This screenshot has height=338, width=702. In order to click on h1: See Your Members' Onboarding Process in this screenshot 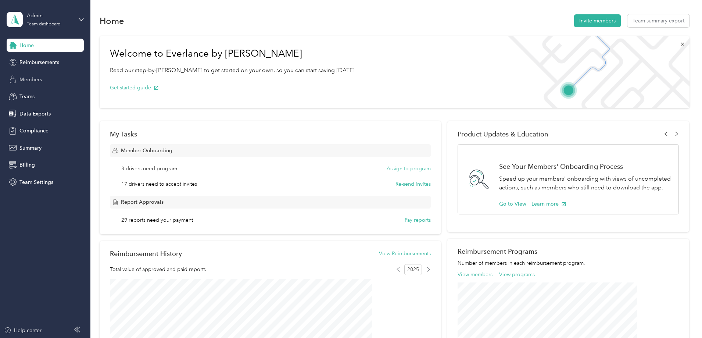, I will do `click(585, 166)`.